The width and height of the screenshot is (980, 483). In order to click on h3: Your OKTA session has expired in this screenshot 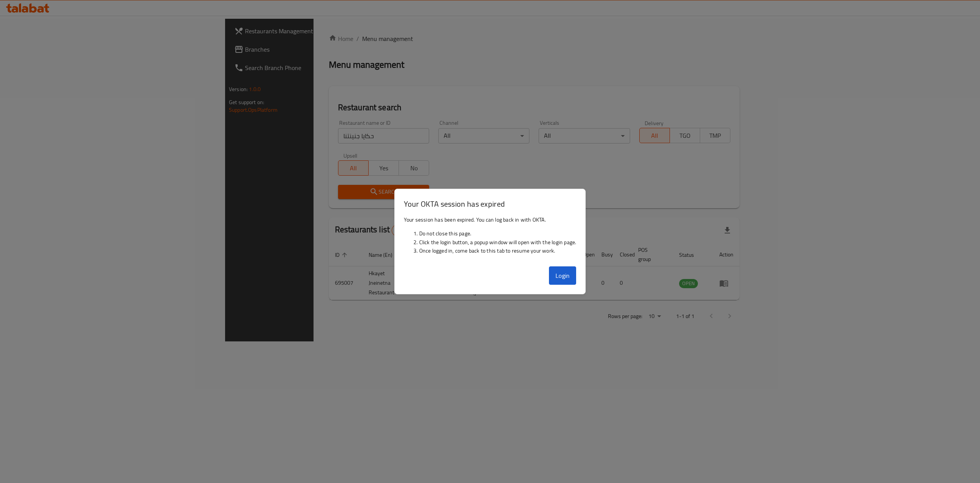, I will do `click(490, 203)`.